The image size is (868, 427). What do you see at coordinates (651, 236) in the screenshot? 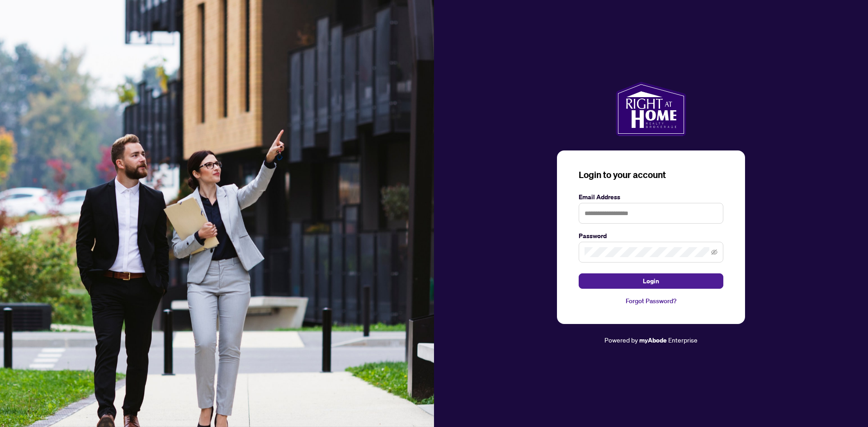
I see `label: Password` at bounding box center [651, 236].